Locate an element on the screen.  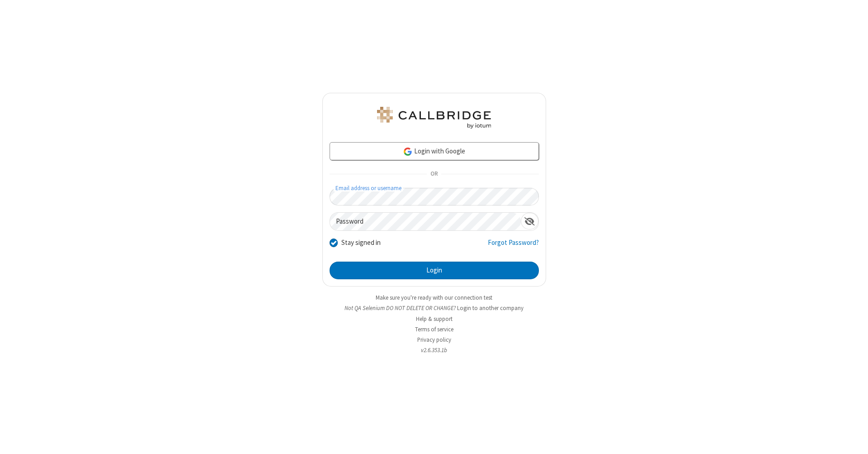
li: v2.6.353.1b is located at coordinates (434, 350).